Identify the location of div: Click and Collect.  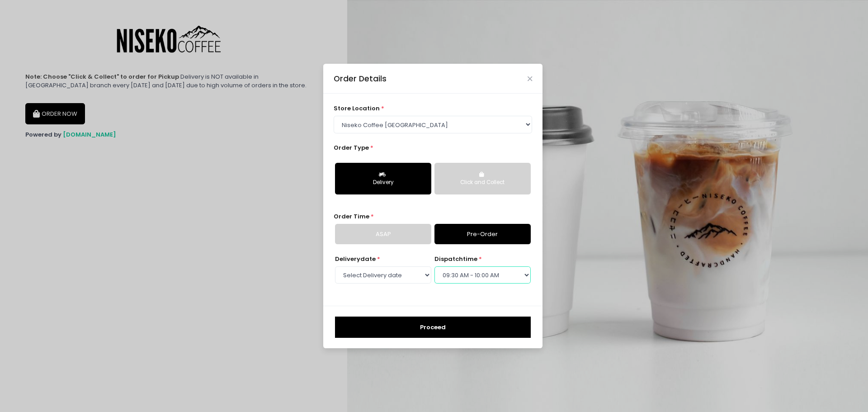
(482, 183).